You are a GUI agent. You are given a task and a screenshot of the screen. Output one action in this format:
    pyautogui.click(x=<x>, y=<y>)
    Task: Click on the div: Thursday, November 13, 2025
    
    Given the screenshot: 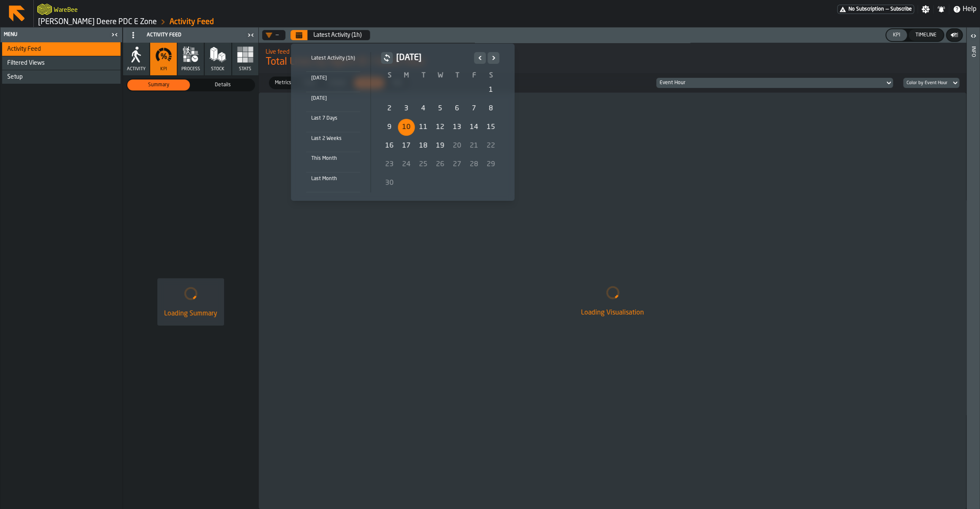 What is the action you would take?
    pyautogui.click(x=457, y=127)
    